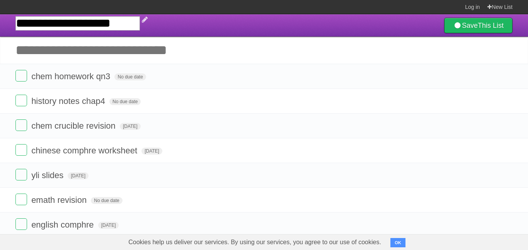  Describe the element at coordinates (491, 26) in the screenshot. I see `b: This List` at that location.